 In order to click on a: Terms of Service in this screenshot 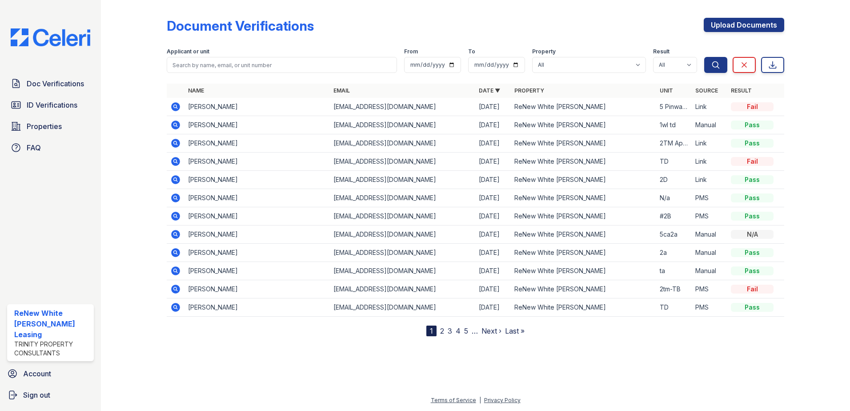, I will do `click(453, 400)`.